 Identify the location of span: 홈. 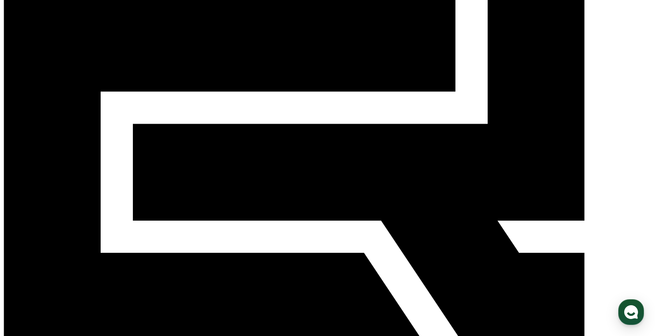
(32, 277).